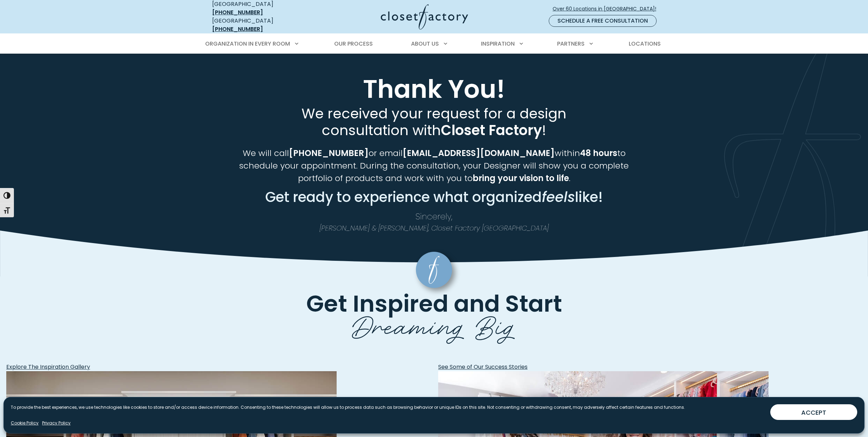 Image resolution: width=868 pixels, height=437 pixels. Describe the element at coordinates (25, 423) in the screenshot. I see `a: Cookie Policy` at that location.